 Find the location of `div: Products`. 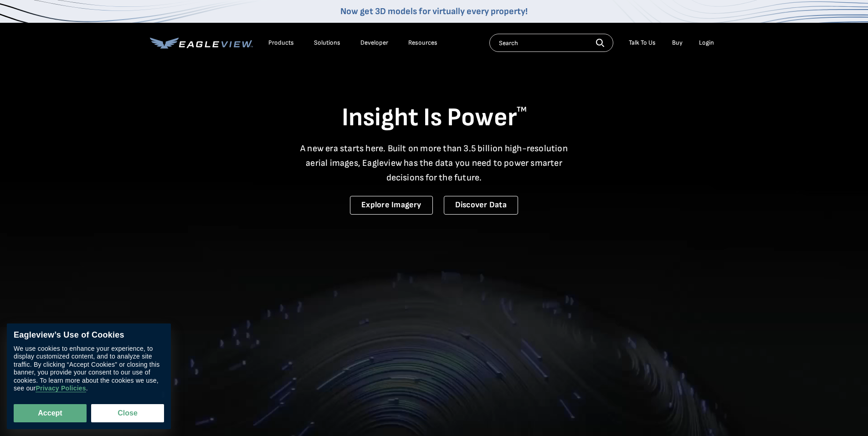

div: Products is located at coordinates (281, 43).